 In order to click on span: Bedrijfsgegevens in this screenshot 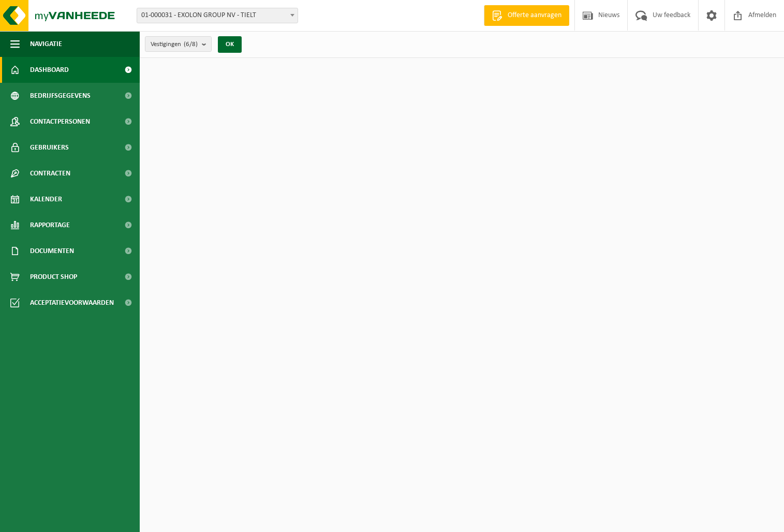, I will do `click(60, 95)`.